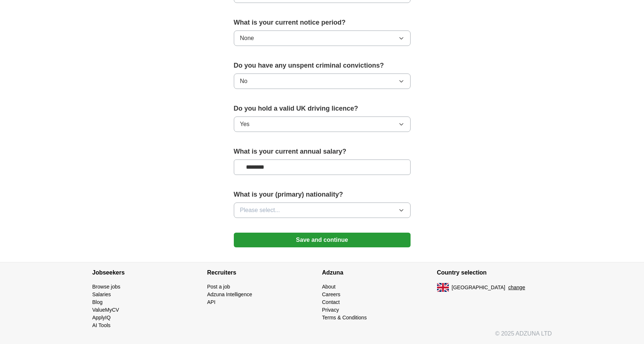  I want to click on label: Do you hold a valid UK driving licence?, so click(322, 108).